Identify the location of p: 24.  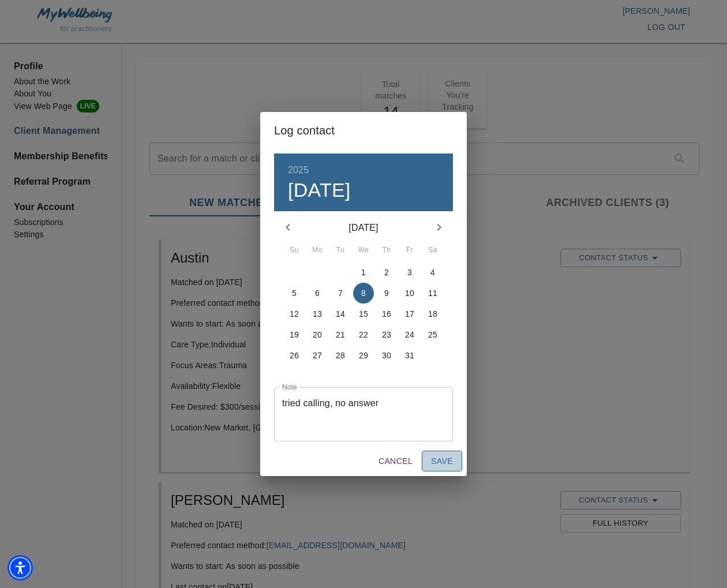
(410, 334).